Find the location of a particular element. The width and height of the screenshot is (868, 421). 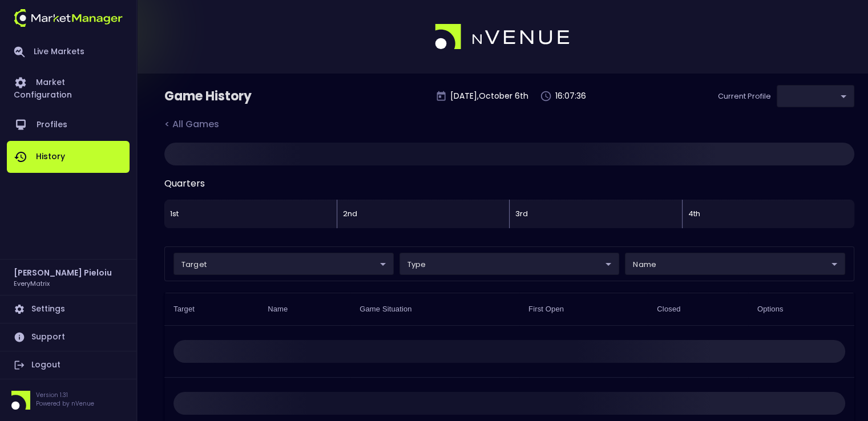

div: Game History is located at coordinates (234, 97).